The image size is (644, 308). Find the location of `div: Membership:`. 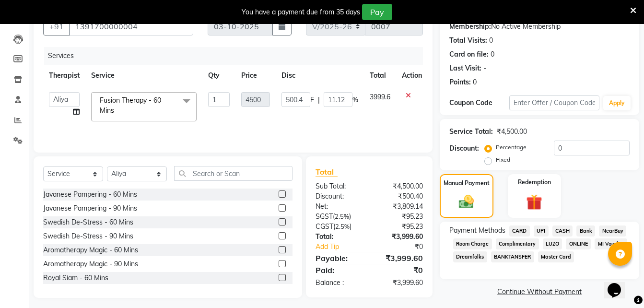

div: Membership: is located at coordinates (470, 26).